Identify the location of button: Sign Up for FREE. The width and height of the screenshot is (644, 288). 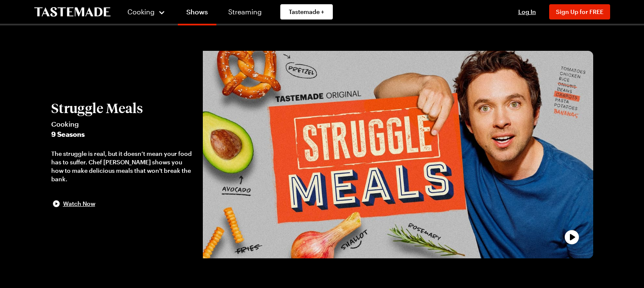
(580, 12).